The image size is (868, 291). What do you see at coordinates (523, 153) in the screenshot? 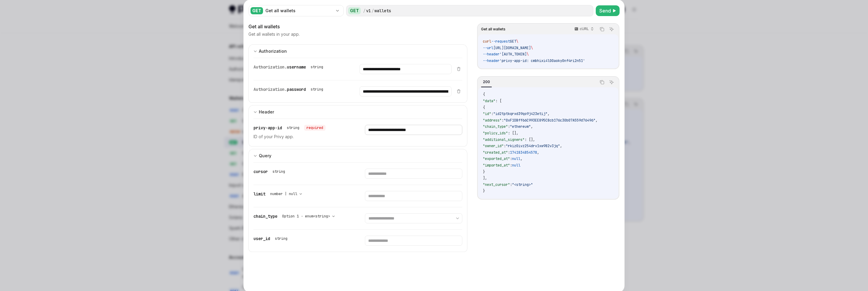
I see `span: 1741834854578` at bounding box center [523, 153].